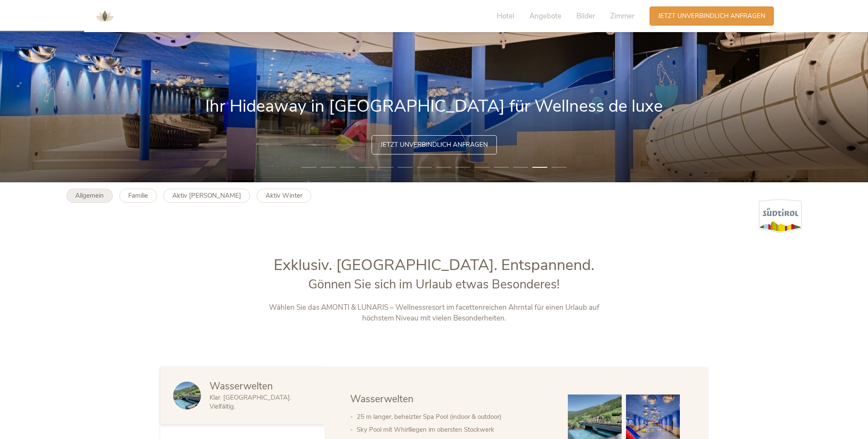  I want to click on span: Hotel, so click(506, 16).